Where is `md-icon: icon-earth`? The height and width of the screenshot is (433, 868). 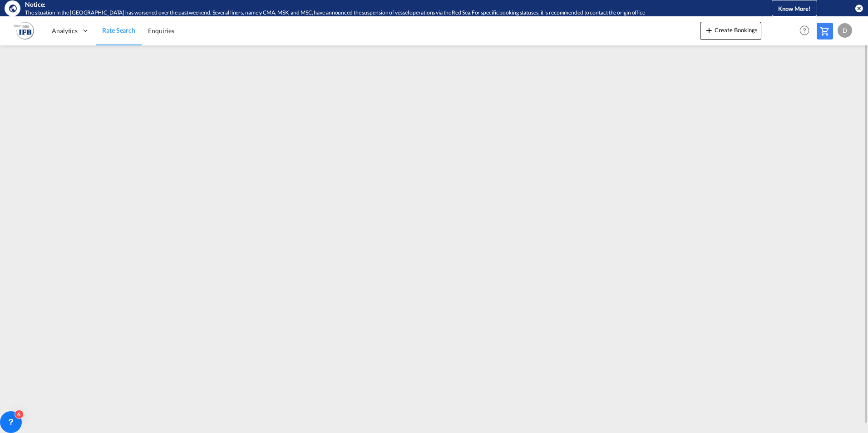 md-icon: icon-earth is located at coordinates (13, 8).